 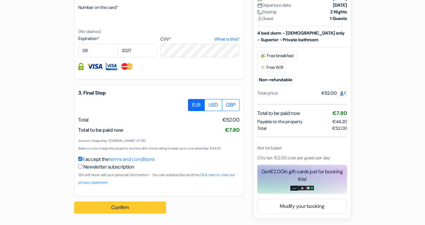 What do you see at coordinates (81, 66) in the screenshot?
I see `img: Credit card information fully secured and encrypted` at bounding box center [81, 66].